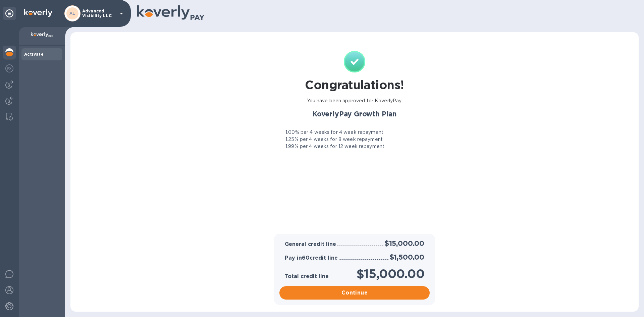 The width and height of the screenshot is (644, 317). What do you see at coordinates (311, 258) in the screenshot?
I see `h3: Pay in 60 credit line` at bounding box center [311, 258].